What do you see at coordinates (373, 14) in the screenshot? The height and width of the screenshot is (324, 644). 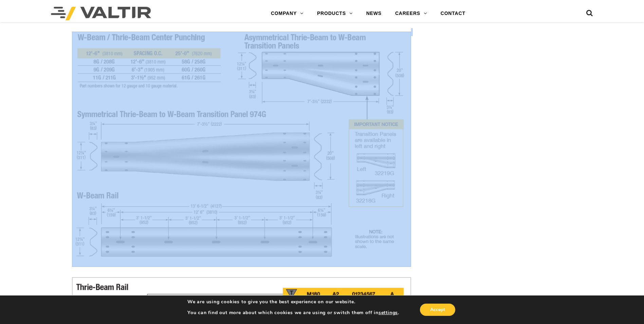 I see `a: NEWS` at bounding box center [373, 14].